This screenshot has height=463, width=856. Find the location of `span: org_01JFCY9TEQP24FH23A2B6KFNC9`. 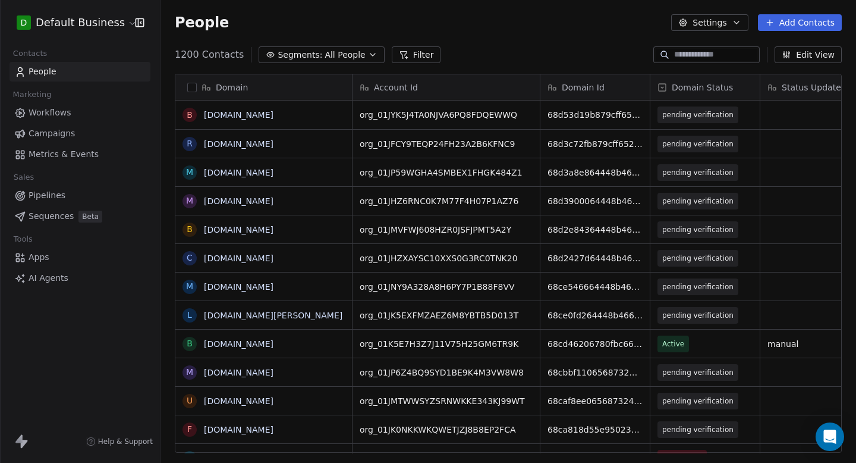

span: org_01JFCY9TEQP24FH23A2B6KFNC9 is located at coordinates (446, 144).